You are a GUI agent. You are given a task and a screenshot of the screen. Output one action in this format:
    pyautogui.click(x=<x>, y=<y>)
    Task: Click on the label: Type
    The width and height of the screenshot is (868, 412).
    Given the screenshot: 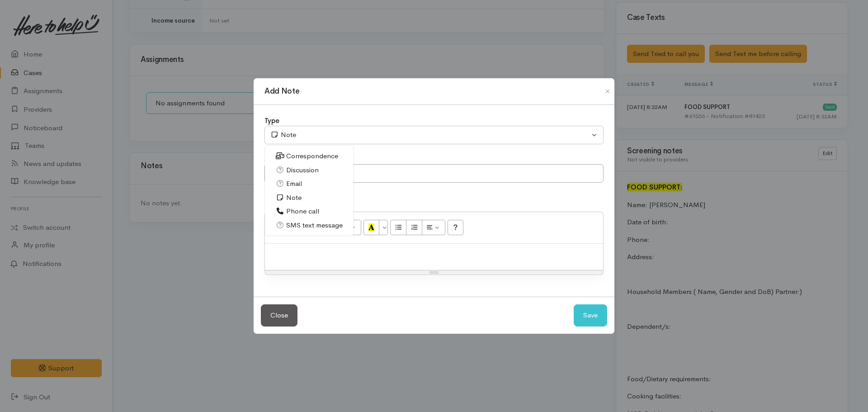 What is the action you would take?
    pyautogui.click(x=272, y=121)
    